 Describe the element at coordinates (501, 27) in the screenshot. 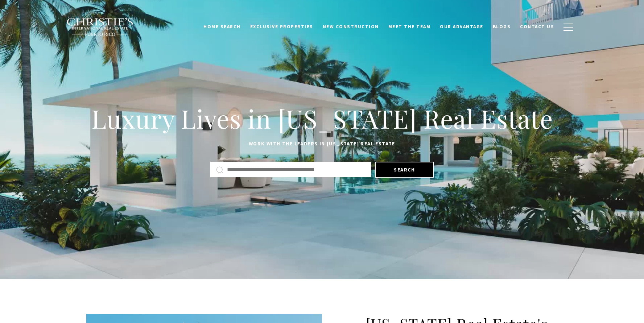

I see `a: Blogs` at that location.